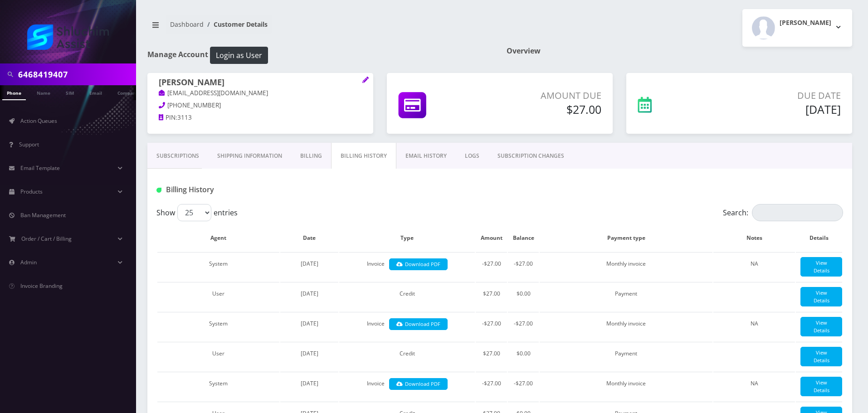 The image size is (868, 413). What do you see at coordinates (29, 144) in the screenshot?
I see `span: Support` at bounding box center [29, 144].